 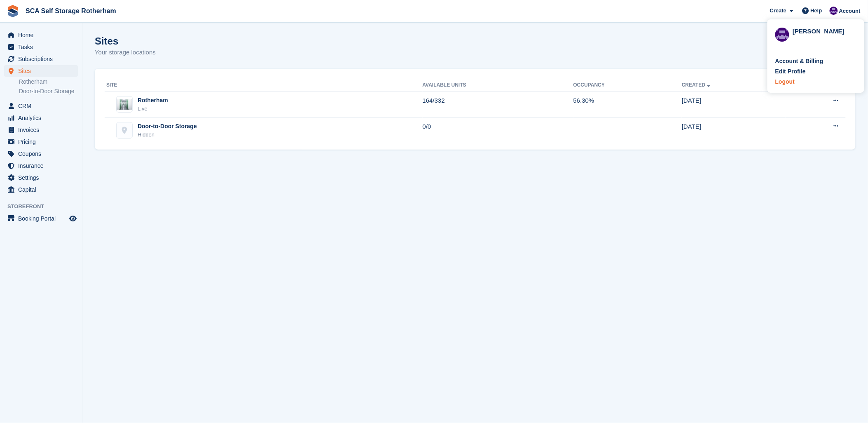 What do you see at coordinates (785, 82) in the screenshot?
I see `div: Logout` at bounding box center [785, 82].